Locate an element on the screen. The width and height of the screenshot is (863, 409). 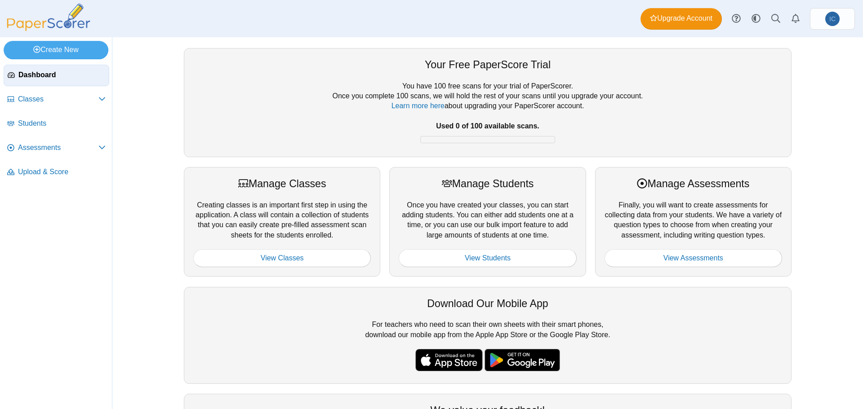
img: apple-store-badge.svg is located at coordinates (449, 360).